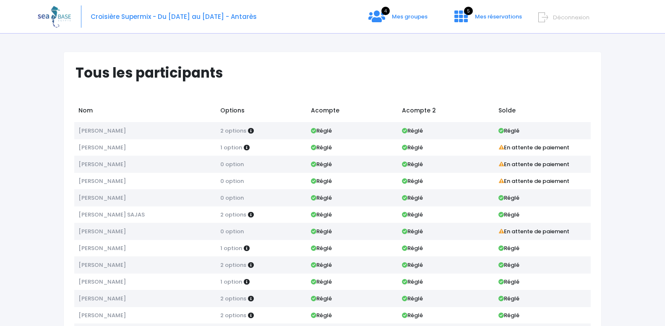  What do you see at coordinates (386, 11) in the screenshot?
I see `span: 4` at bounding box center [386, 11].